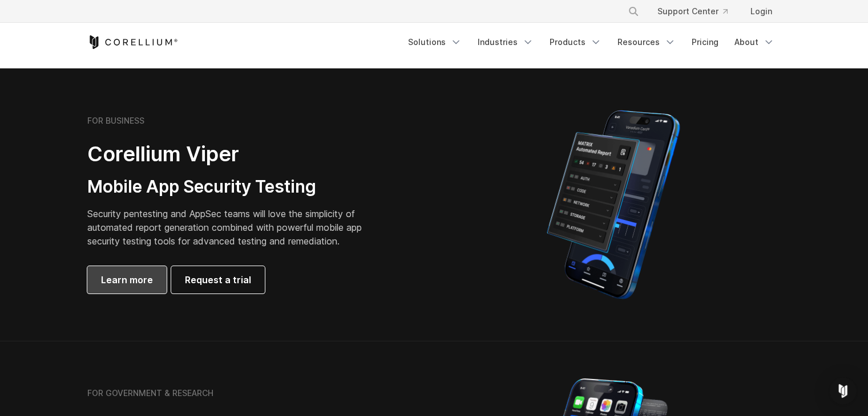  Describe the element at coordinates (218, 280) in the screenshot. I see `span: Request a trial` at that location.